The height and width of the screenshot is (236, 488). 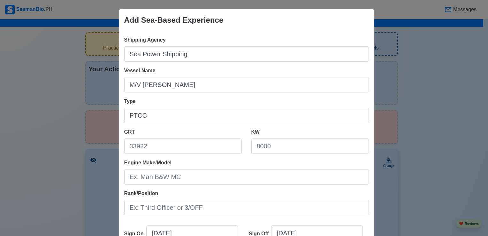 I want to click on span: Type, so click(x=130, y=101).